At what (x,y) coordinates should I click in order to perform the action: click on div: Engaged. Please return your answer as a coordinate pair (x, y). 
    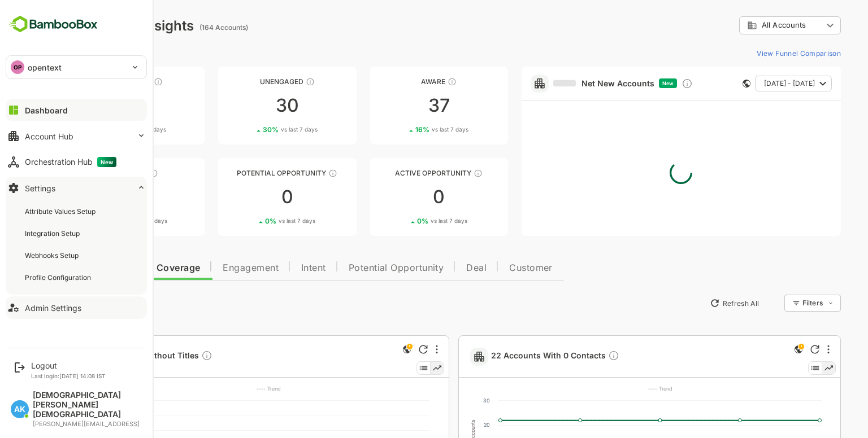
    Looking at the image, I should click on (96, 173).